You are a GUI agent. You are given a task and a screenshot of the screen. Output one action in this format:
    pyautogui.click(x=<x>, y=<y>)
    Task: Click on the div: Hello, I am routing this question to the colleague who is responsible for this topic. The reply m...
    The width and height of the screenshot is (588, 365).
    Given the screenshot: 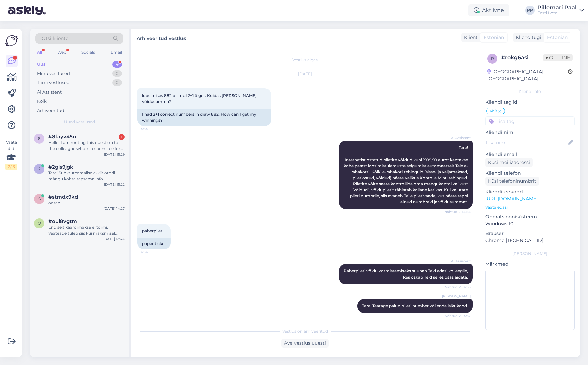 What is the action you would take?
    pyautogui.click(x=86, y=146)
    